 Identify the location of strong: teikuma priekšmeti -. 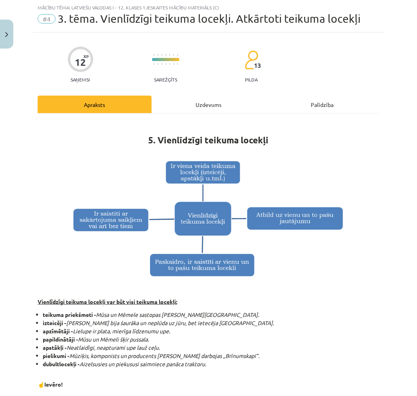
(69, 314).